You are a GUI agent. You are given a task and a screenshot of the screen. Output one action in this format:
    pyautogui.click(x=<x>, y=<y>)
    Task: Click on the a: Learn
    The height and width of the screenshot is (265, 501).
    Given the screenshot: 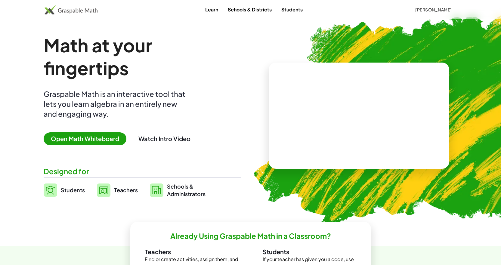 What is the action you would take?
    pyautogui.click(x=212, y=9)
    